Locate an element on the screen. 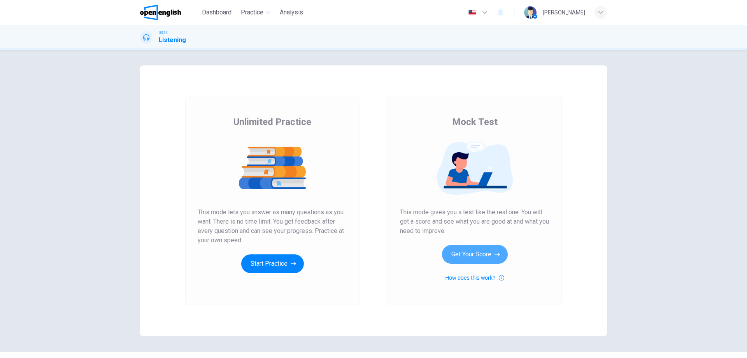 The height and width of the screenshot is (358, 747). button: Analysis is located at coordinates (291, 12).